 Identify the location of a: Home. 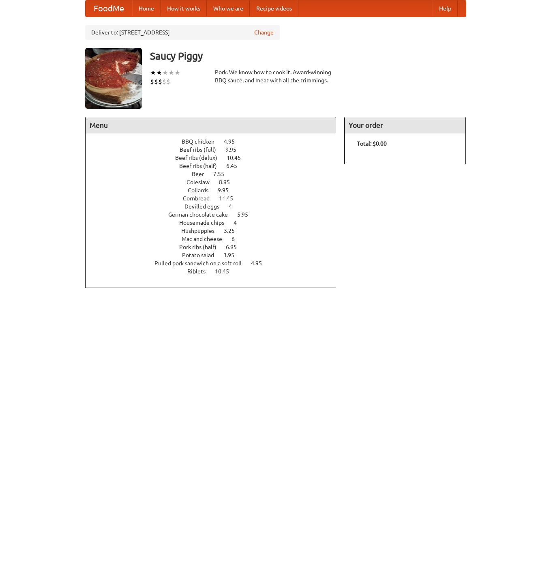
(146, 9).